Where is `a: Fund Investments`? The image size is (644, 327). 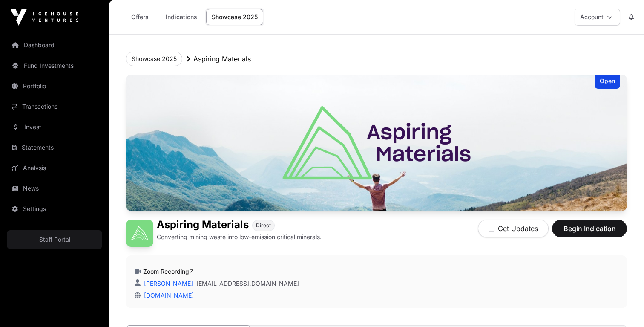 a: Fund Investments is located at coordinates (54, 66).